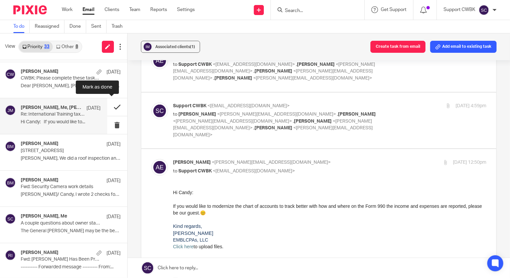 The height and width of the screenshot is (278, 510). Describe the element at coordinates (142, 265) in the screenshot. I see `a: Learn why this is important` at that location.